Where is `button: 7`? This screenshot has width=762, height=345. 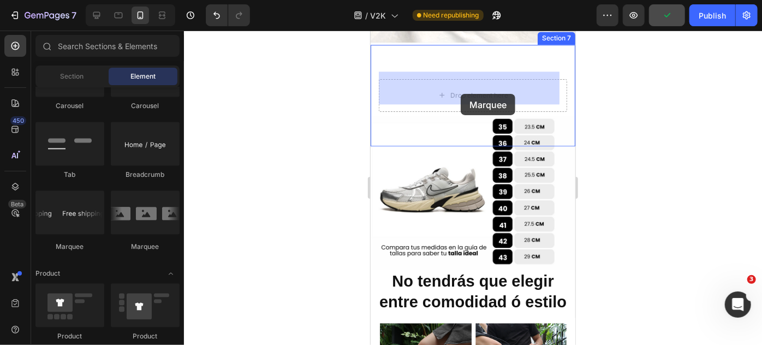 button: 7 is located at coordinates (43, 15).